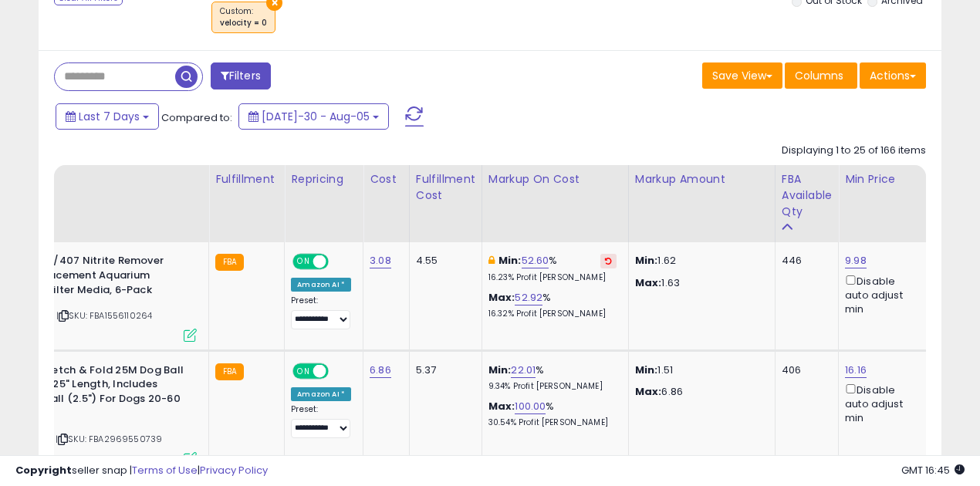  I want to click on span: Last 7 Days, so click(109, 117).